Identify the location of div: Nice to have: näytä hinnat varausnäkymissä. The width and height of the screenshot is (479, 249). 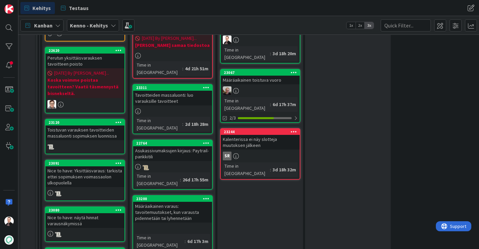
(85, 220).